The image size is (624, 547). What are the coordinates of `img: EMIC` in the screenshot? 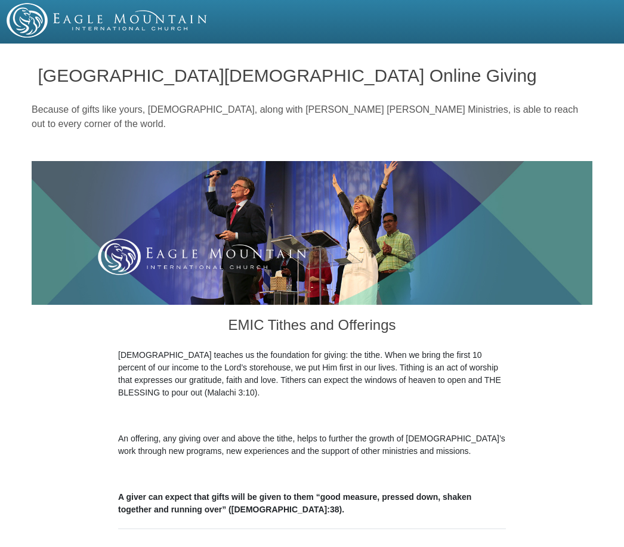 It's located at (107, 20).